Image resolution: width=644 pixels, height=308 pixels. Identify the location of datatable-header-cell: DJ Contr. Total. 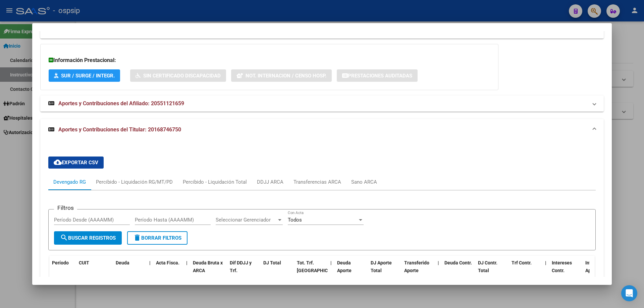
(492, 270).